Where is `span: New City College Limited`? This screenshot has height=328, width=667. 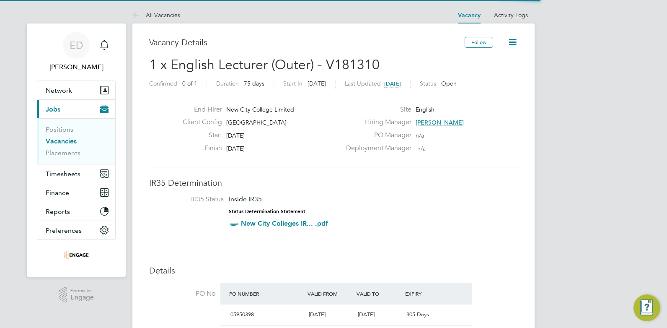 span: New City College Limited is located at coordinates (260, 109).